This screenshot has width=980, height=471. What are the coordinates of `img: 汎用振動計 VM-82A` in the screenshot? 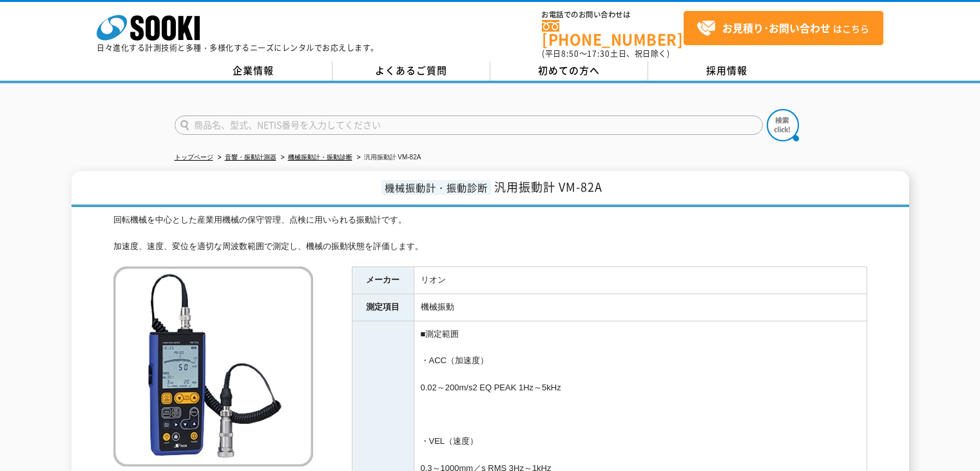 It's located at (213, 367).